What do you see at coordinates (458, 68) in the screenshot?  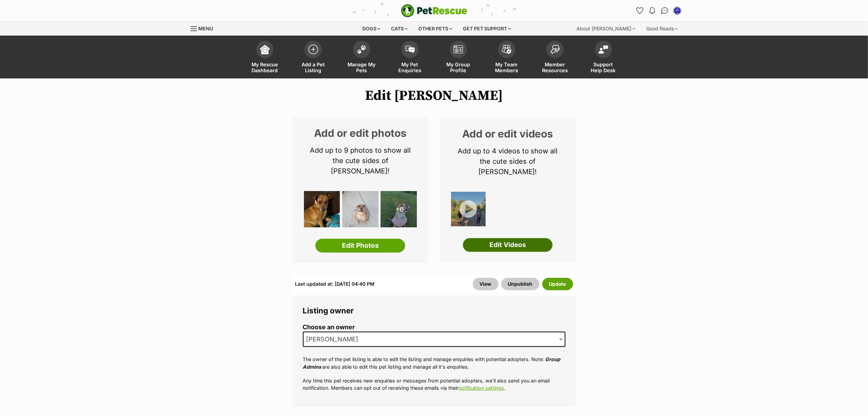 I see `span: My Group Profile` at bounding box center [458, 68].